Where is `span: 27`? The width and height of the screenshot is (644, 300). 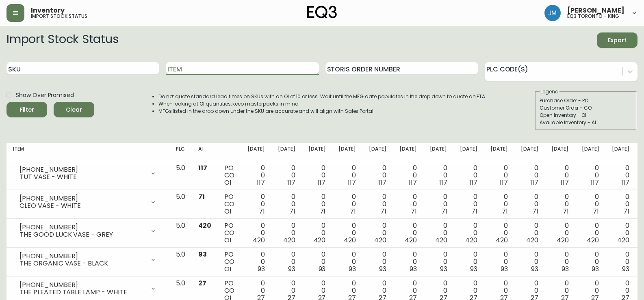 span: 27 is located at coordinates (202, 283).